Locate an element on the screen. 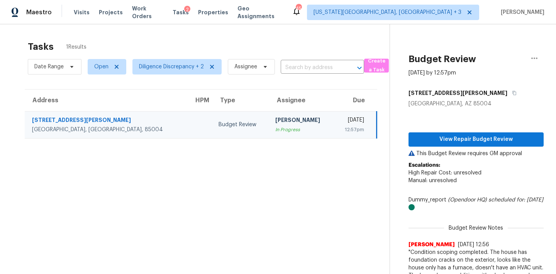  div: 2 is located at coordinates (187, 10).